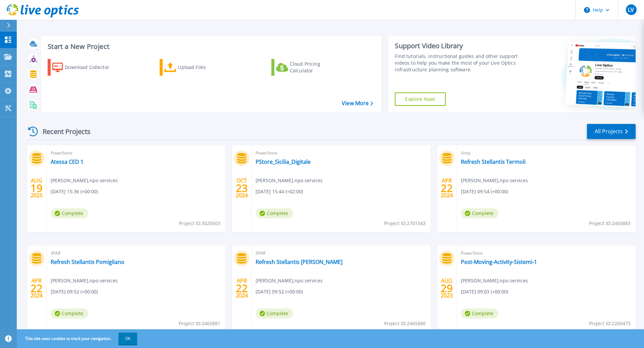  What do you see at coordinates (88, 262) in the screenshot?
I see `a: Refresh Stellantis Pomigliano` at bounding box center [88, 262].